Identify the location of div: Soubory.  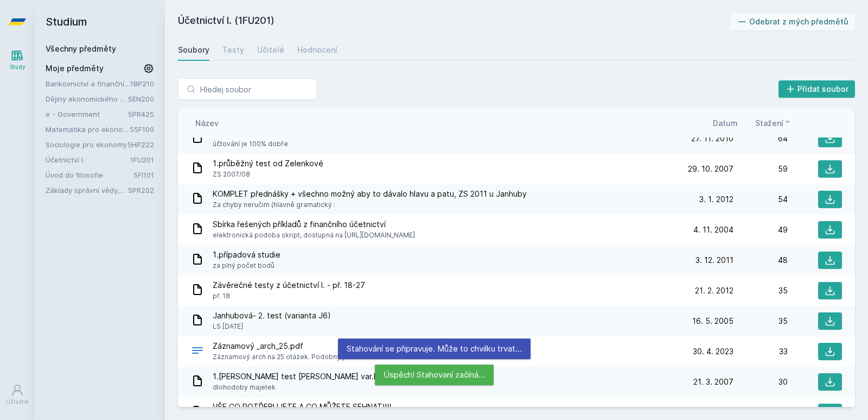
(194, 50).